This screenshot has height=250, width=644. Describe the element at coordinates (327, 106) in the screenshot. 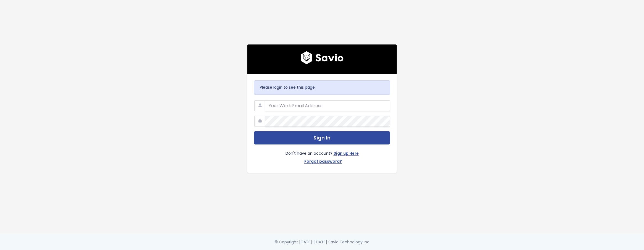

I see `input: Your Work Email Address` at that location.